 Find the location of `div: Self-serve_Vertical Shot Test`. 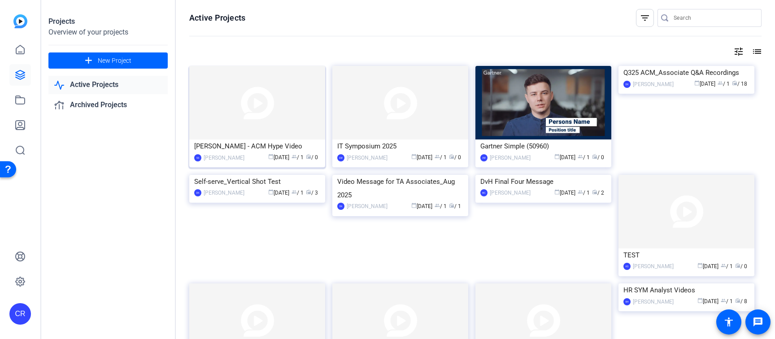

div: Self-serve_Vertical Shot Test is located at coordinates (257, 182).